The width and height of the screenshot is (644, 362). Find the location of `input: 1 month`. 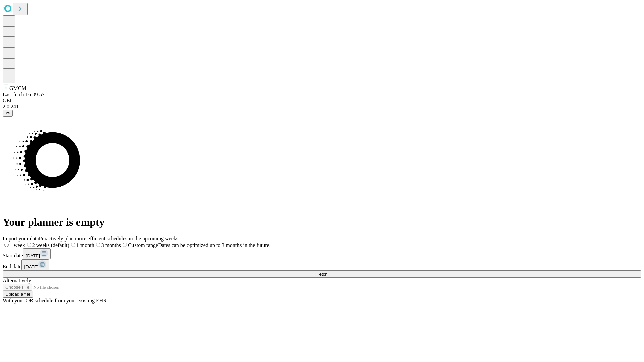

input: 1 month is located at coordinates (73, 245).